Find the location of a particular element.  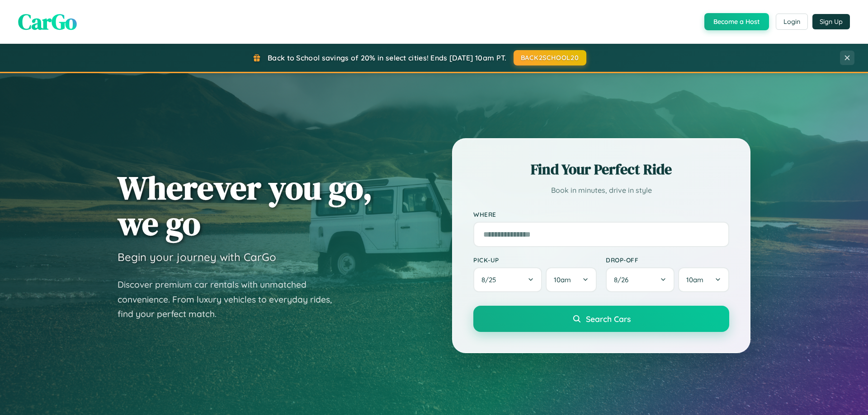

span: CarGo is located at coordinates (47, 22).